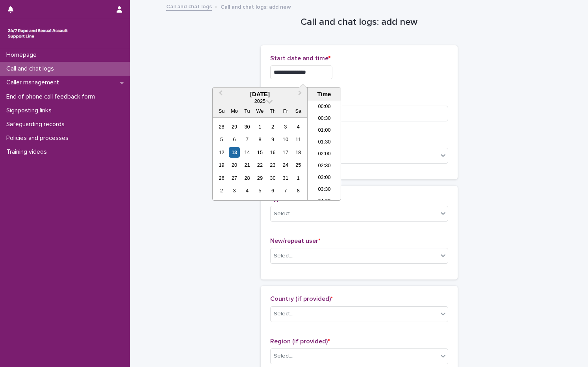 The width and height of the screenshot is (588, 367). What do you see at coordinates (324, 154) in the screenshot?
I see `li: 02:00` at bounding box center [324, 154].